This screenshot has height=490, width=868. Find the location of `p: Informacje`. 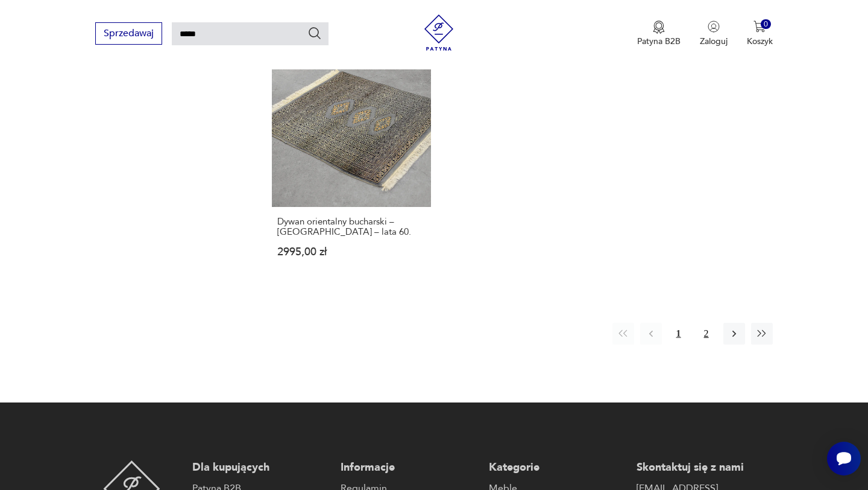

p: Informacje is located at coordinates (409, 467).